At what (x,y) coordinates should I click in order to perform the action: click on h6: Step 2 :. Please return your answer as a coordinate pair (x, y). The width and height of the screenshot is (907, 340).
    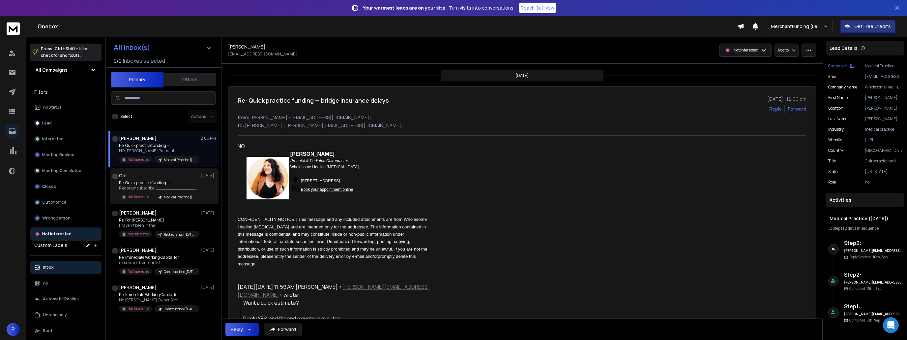
    Looking at the image, I should click on (873, 274).